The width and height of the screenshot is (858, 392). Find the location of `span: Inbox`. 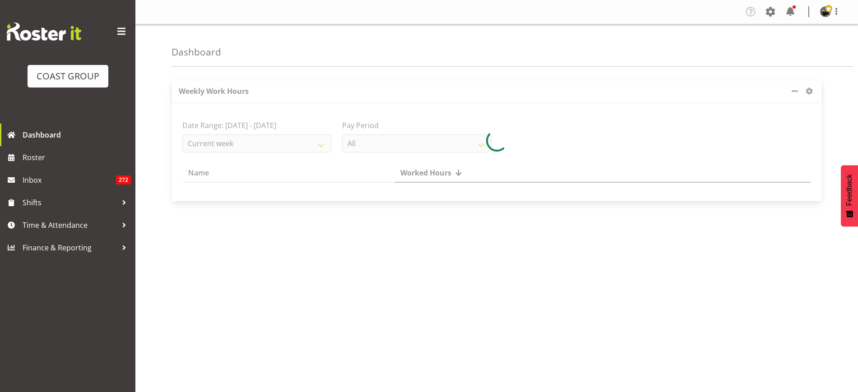

span: Inbox is located at coordinates (69, 180).